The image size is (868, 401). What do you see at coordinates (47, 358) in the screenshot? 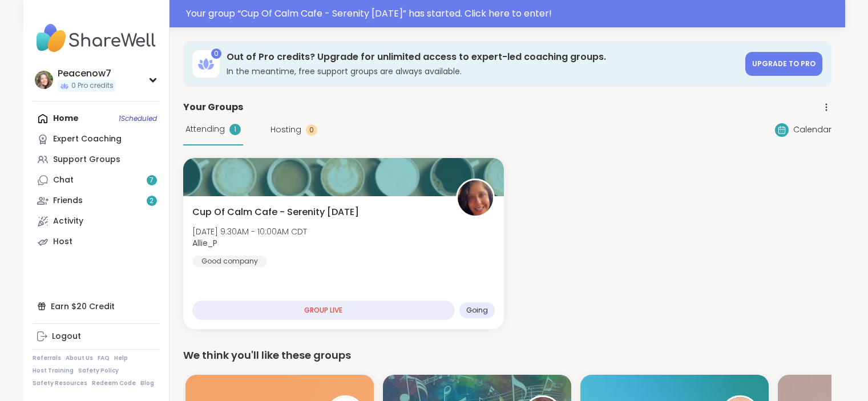
I see `a: Referrals` at bounding box center [47, 358].